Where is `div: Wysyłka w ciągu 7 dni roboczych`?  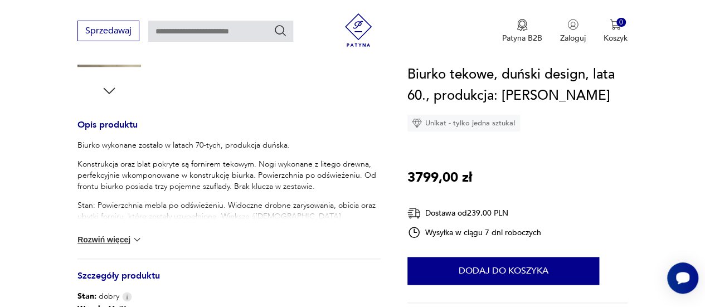 div: Wysyłka w ciągu 7 dni roboczych is located at coordinates (474, 232).